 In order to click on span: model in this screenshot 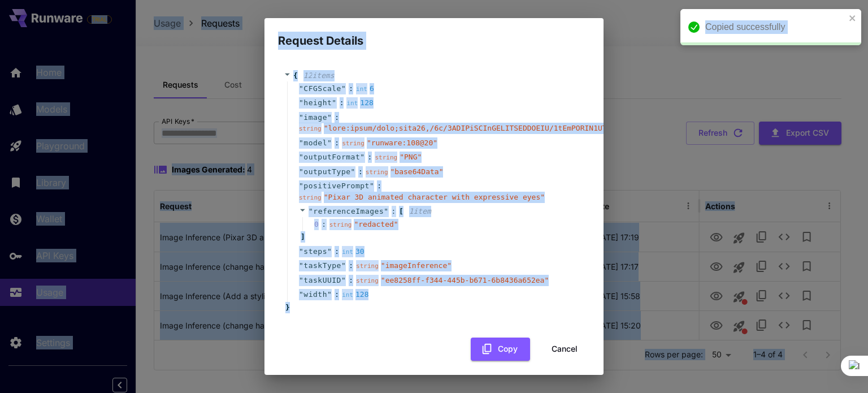, I will do `click(315, 143)`.